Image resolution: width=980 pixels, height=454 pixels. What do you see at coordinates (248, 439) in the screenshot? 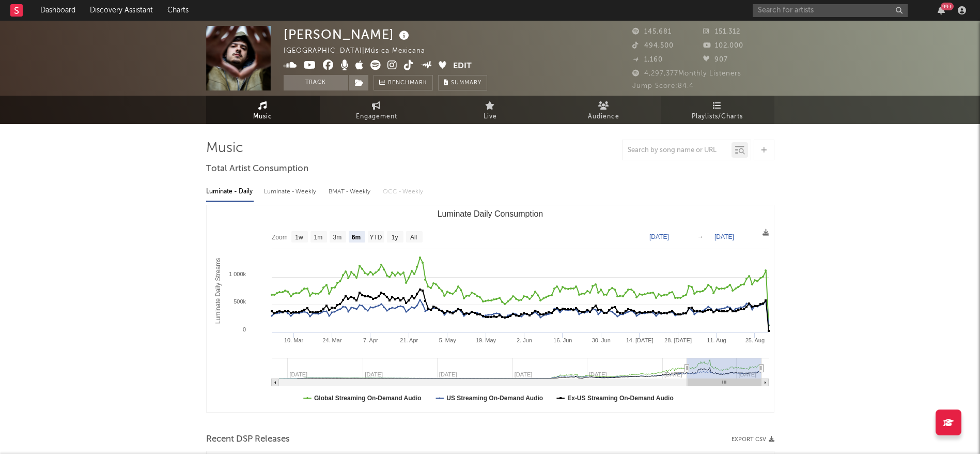
I see `span: Recent DSP Releases` at bounding box center [248, 439].